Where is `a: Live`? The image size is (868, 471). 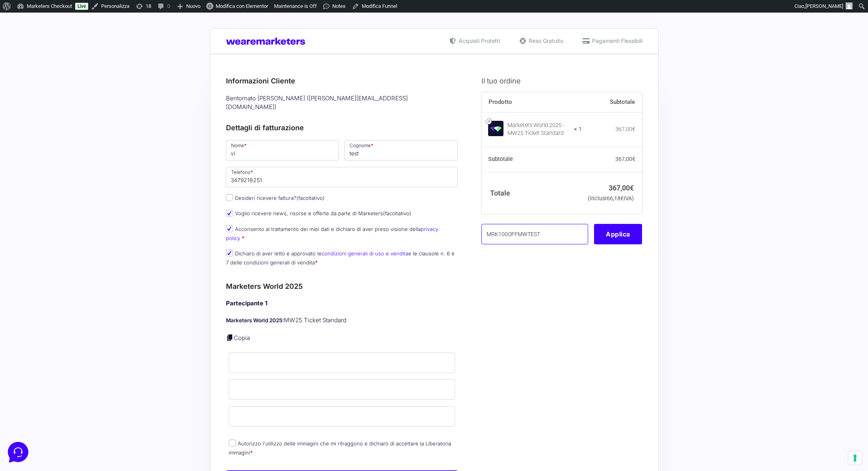 a: Live is located at coordinates (82, 6).